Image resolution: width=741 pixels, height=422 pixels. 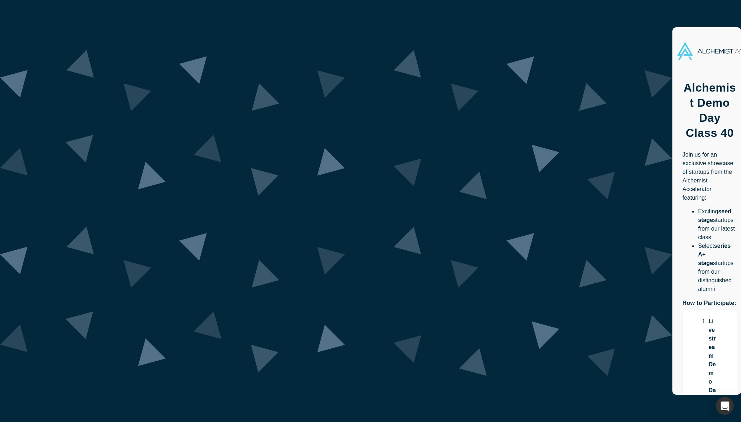 I want to click on strong: series A+ stage, so click(x=714, y=254).